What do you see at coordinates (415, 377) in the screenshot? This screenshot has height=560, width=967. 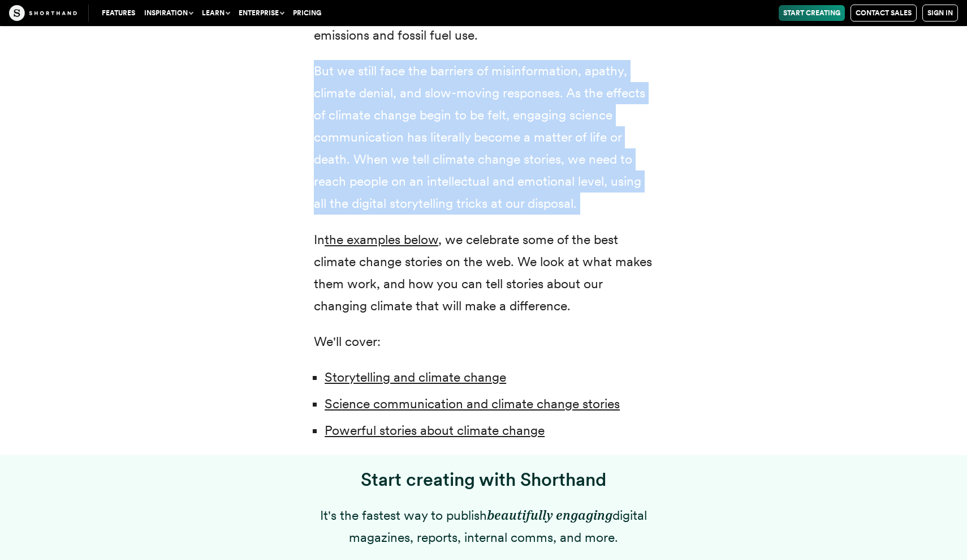 I see `a: Storytelling and climate change` at bounding box center [415, 377].